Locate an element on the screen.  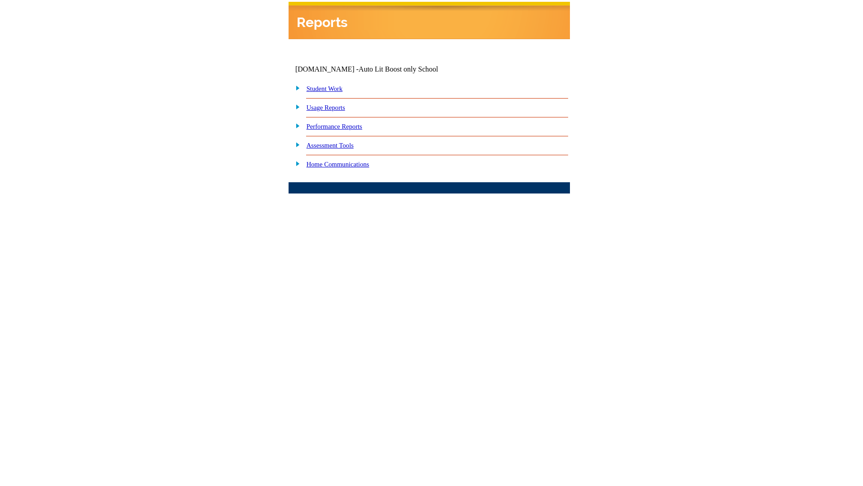
a: Usage Reports is located at coordinates (326, 107).